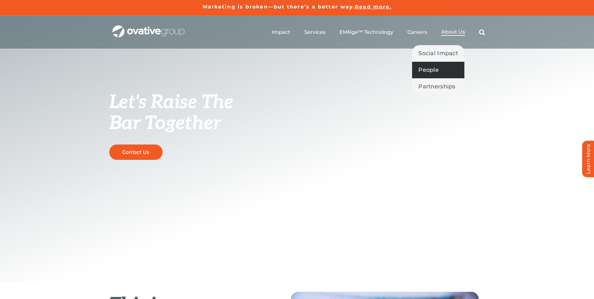  I want to click on a: Contact Us, so click(136, 152).